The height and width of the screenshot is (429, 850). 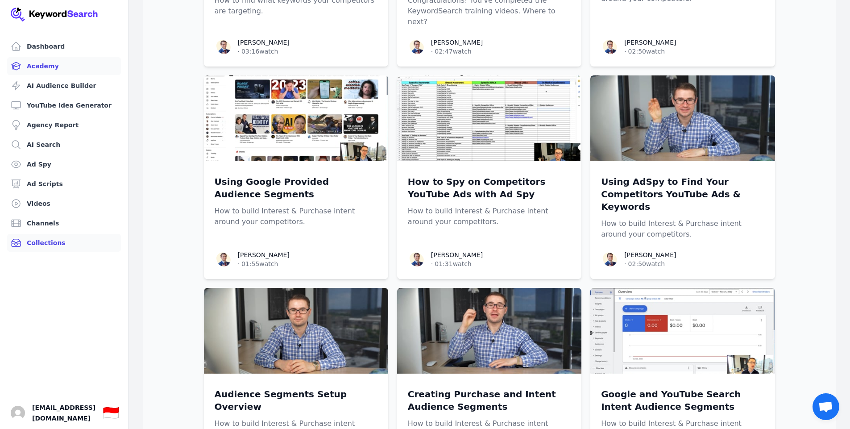 I want to click on a: Using AdSpy to Find Your Competitors YouTube Ads & KeywordsHow to build Interest & Purchase inten..., so click(x=682, y=208).